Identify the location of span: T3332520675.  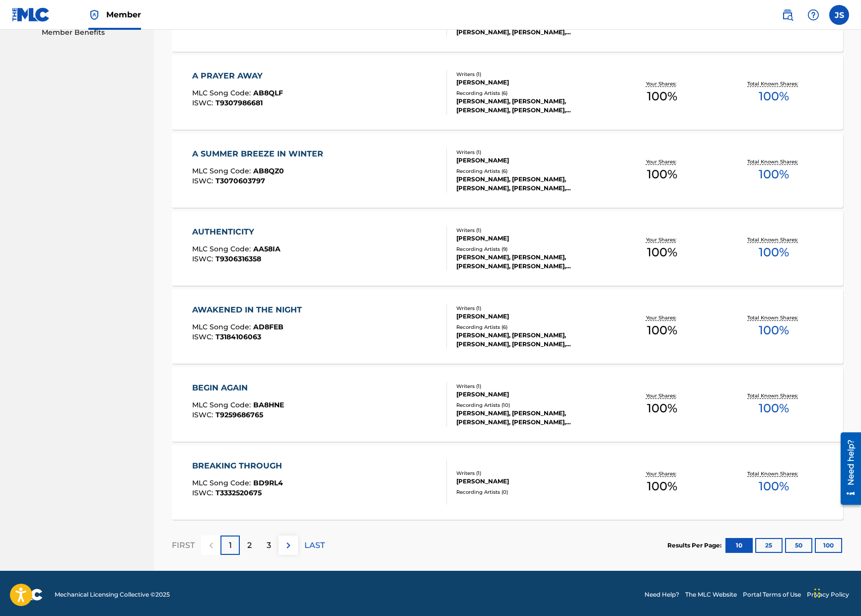
(238, 493).